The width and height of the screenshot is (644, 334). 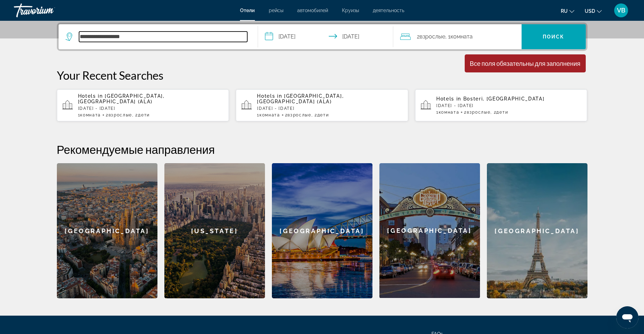 What do you see at coordinates (322, 37) in the screenshot?
I see `div: Search widget` at bounding box center [322, 37].